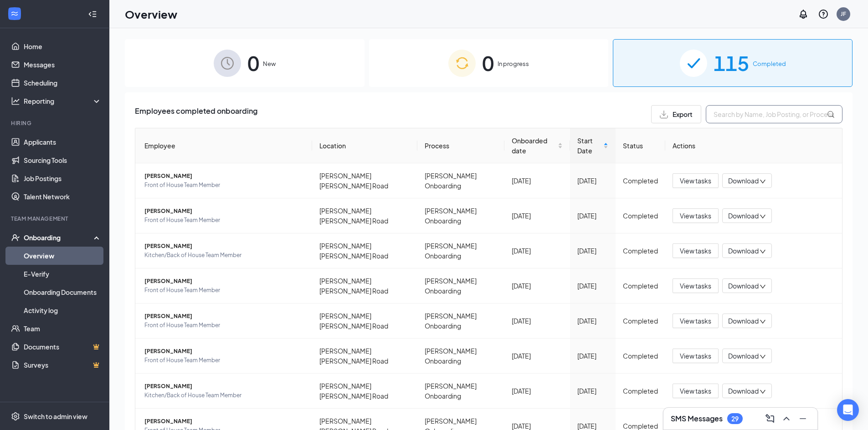 This screenshot has height=430, width=868. Describe the element at coordinates (843, 14) in the screenshot. I see `div: JF` at that location.